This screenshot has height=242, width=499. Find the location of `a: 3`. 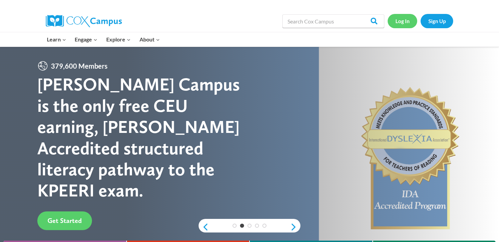

a: 3 is located at coordinates (250, 226).